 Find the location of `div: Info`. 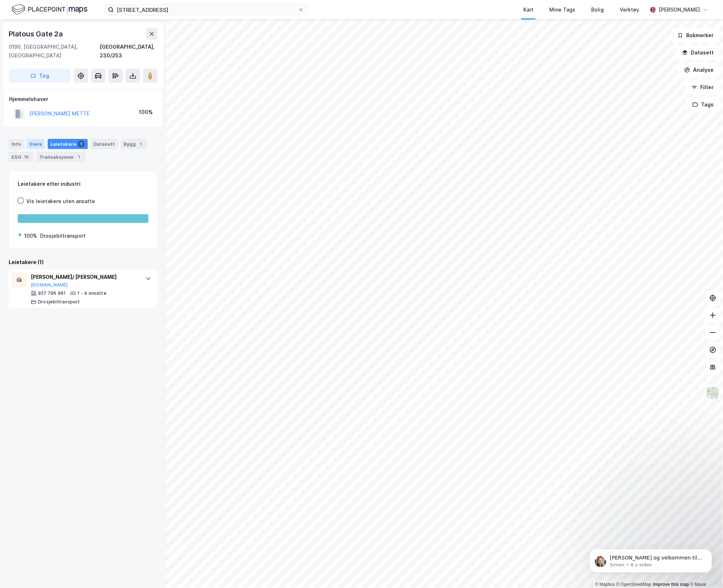

div: Info is located at coordinates (16, 144).